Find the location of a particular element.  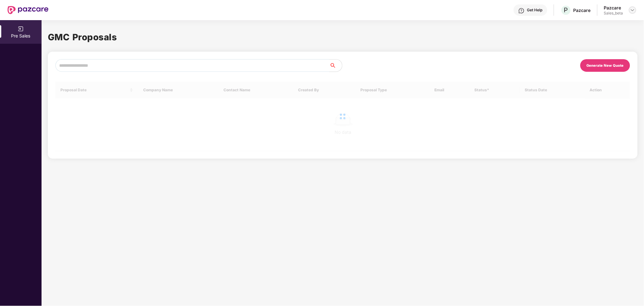

button: search is located at coordinates (336, 66).